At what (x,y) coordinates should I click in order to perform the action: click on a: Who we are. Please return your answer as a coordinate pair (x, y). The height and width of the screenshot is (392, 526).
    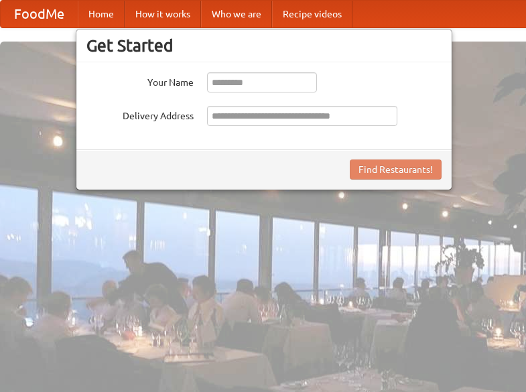
    Looking at the image, I should click on (236, 14).